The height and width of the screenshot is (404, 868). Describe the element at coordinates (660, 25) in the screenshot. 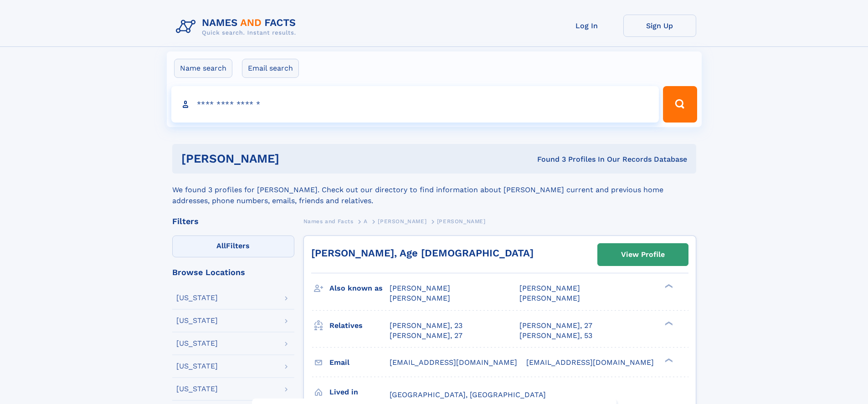

I see `a: Sign Up` at that location.